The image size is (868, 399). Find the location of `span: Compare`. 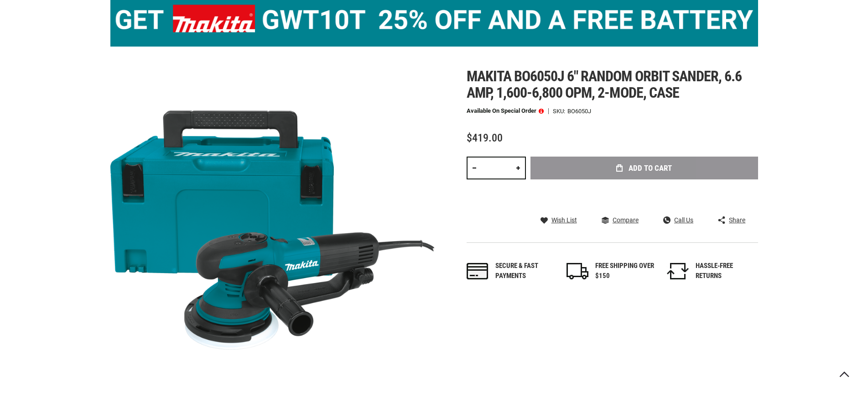

span: Compare is located at coordinates (625, 220).